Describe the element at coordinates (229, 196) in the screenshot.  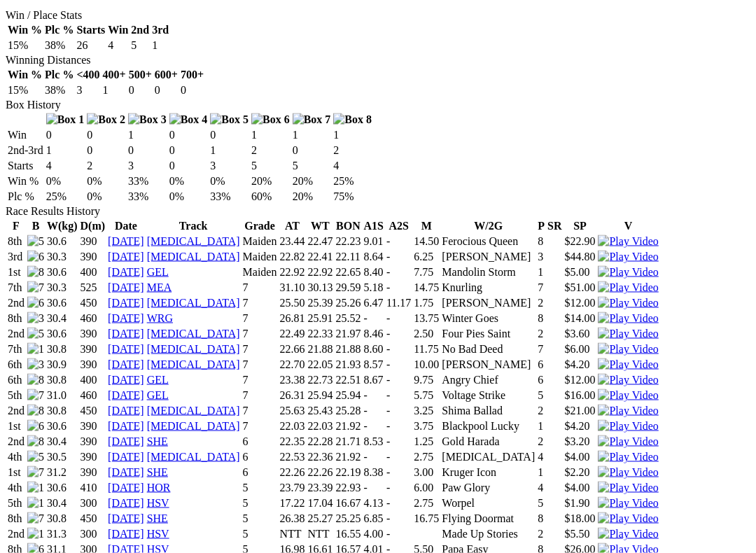
I see `td: 33%` at that location.